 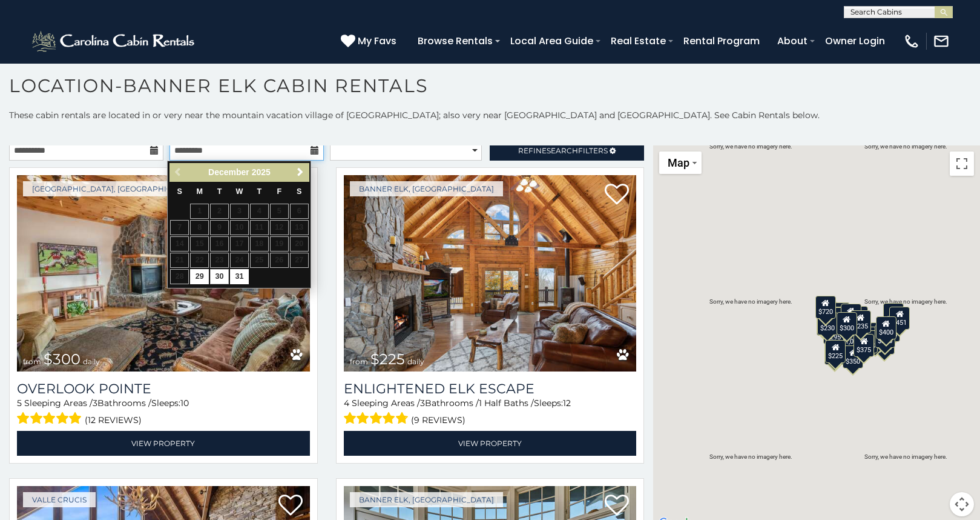 What do you see at coordinates (229, 172) in the screenshot?
I see `span: December` at bounding box center [229, 172].